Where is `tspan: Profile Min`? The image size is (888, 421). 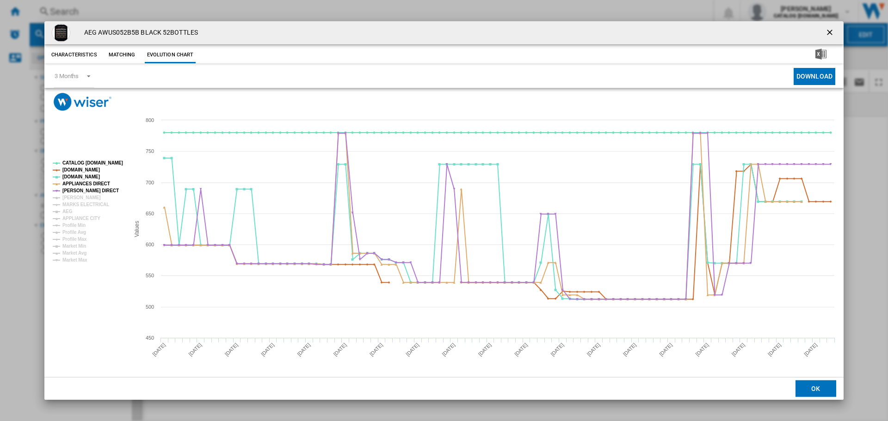
tspan: Profile Min is located at coordinates (74, 225).